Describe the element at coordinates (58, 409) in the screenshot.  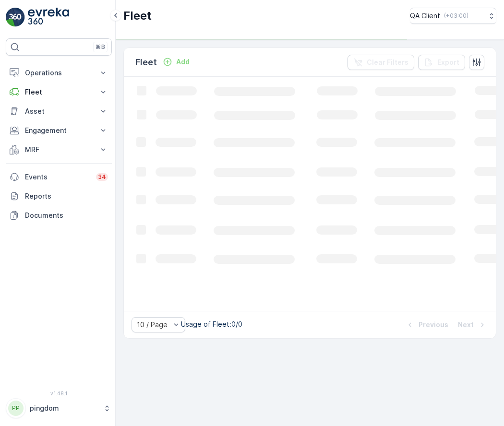
I see `button: PPpingdom` at that location.